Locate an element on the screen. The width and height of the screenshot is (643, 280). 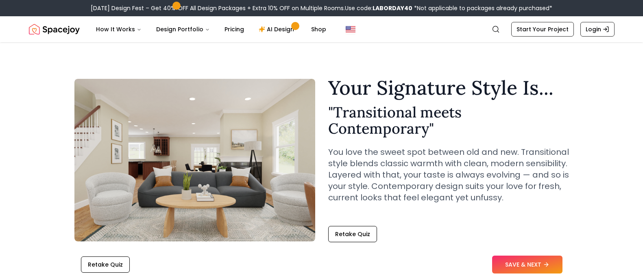
nav: Main is located at coordinates (211, 29).